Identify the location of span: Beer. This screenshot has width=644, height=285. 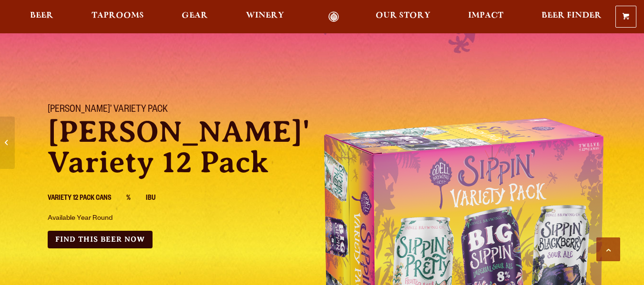
(41, 16).